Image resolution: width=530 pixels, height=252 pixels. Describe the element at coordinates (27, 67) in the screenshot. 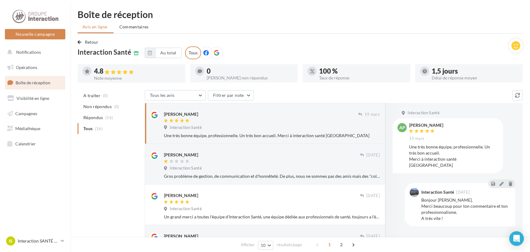

I see `span: Opérations` at that location.